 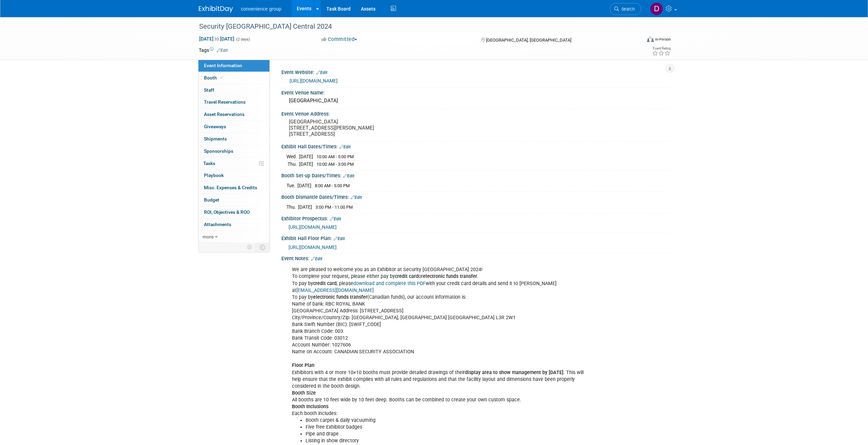 I want to click on b: Floor Plan, so click(x=303, y=365).